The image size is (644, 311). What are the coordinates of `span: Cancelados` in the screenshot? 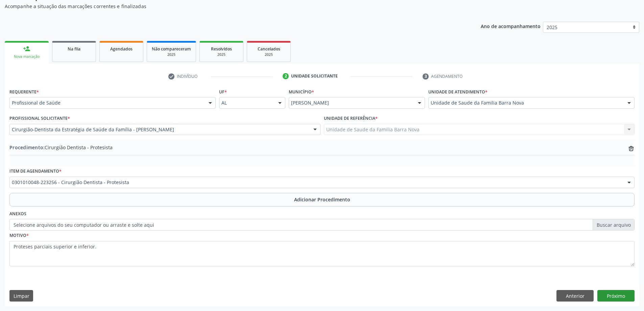 It's located at (269, 49).